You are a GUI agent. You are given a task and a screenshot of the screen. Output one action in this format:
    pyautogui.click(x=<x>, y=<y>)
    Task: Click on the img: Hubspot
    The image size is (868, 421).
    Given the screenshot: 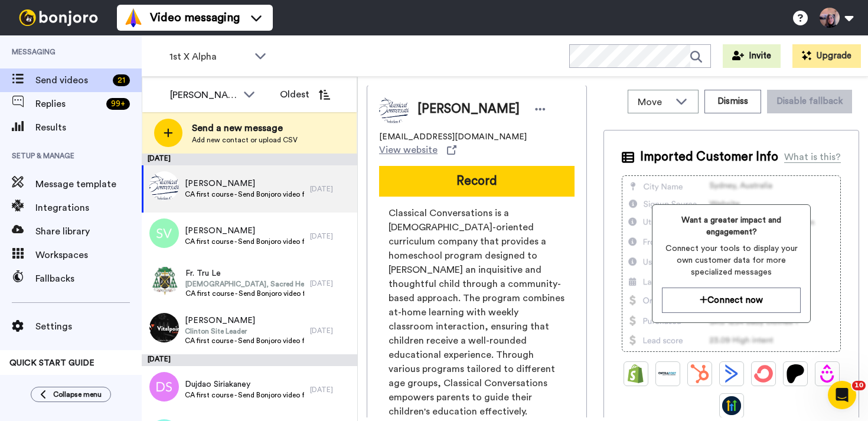 What is the action you would take?
    pyautogui.click(x=700, y=373)
    